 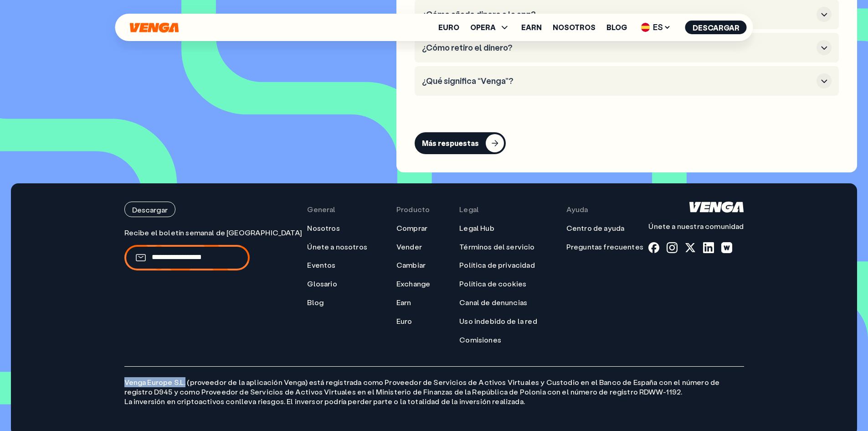 I want to click on button: ¿Cómo retiro el dinero?, so click(x=627, y=47).